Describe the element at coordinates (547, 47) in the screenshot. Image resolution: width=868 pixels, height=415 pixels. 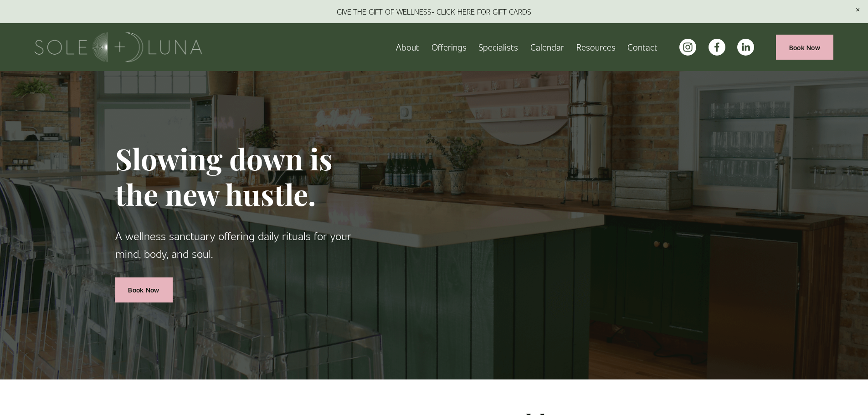
I see `a: Calendar` at that location.